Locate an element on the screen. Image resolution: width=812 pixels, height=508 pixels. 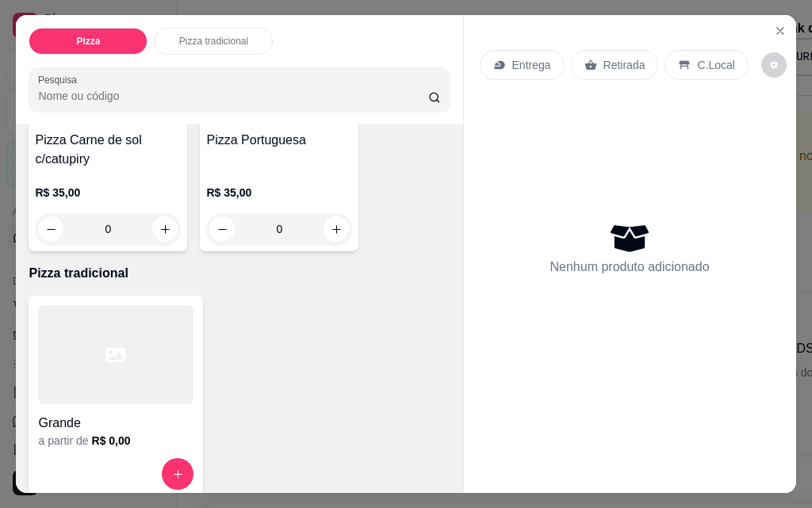
button: Close is located at coordinates (780, 31).